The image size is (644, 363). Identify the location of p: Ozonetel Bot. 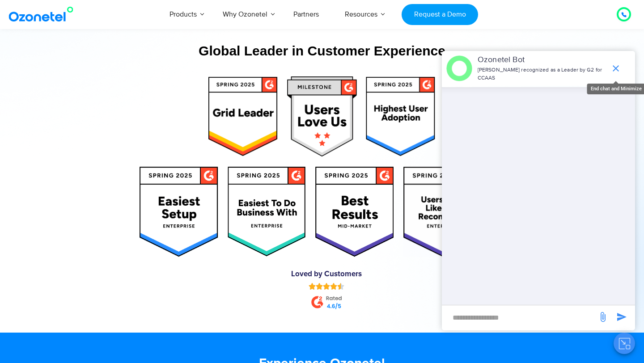
(542, 60).